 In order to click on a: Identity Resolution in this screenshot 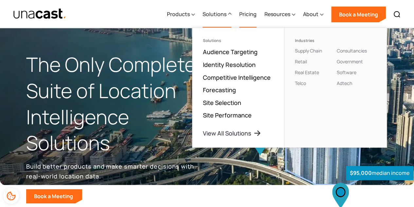, I will do `click(229, 65)`.